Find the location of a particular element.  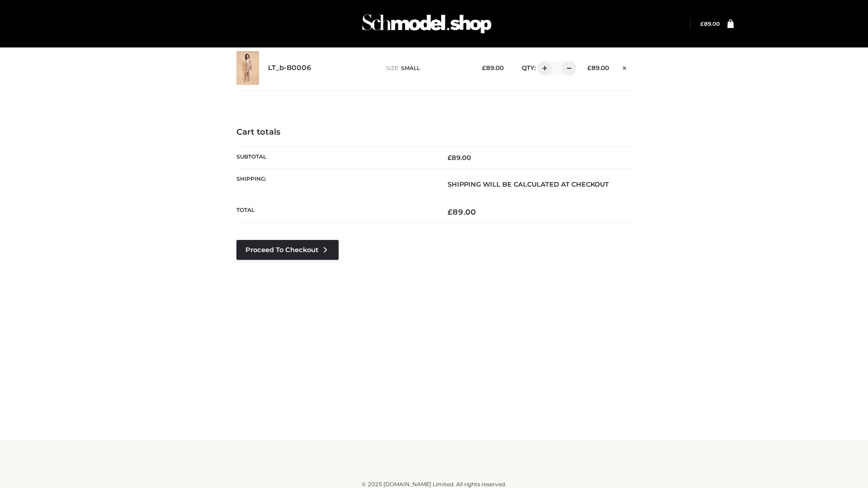

th: Total is located at coordinates (335, 212).